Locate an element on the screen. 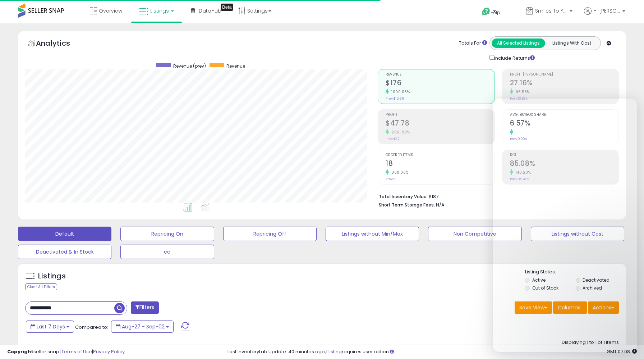  button: Last 7 Days is located at coordinates (50, 326).